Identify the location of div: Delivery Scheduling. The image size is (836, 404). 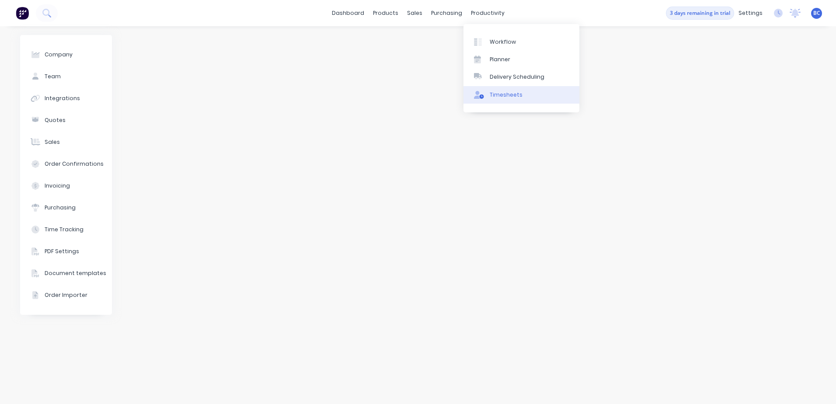
(517, 77).